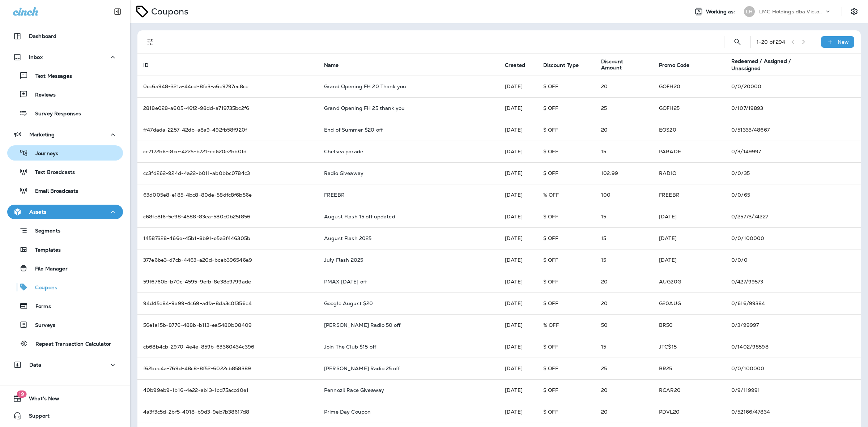 This screenshot has width=868, height=427. I want to click on p: Prime Day Coupon, so click(347, 411).